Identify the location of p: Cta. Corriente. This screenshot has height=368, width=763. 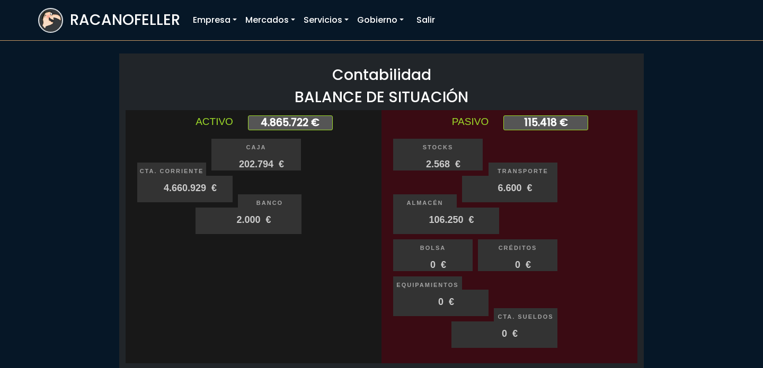
(172, 171).